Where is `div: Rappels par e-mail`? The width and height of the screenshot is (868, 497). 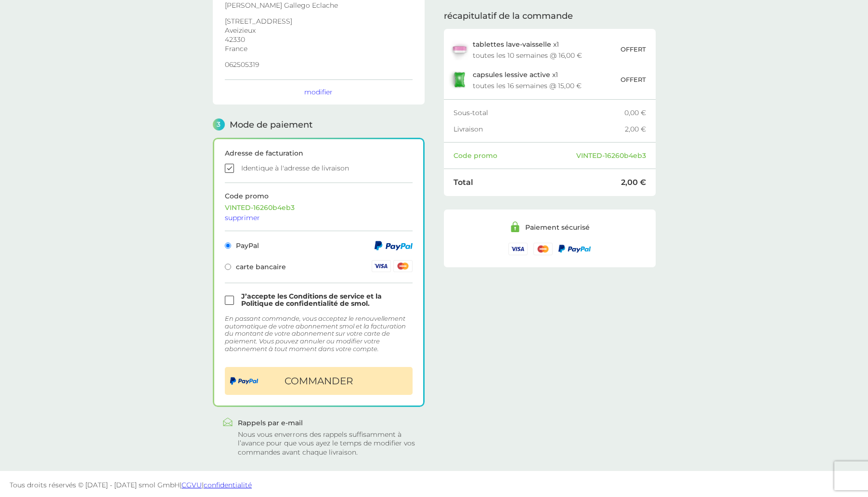 div: Rappels par e-mail is located at coordinates (326, 423).